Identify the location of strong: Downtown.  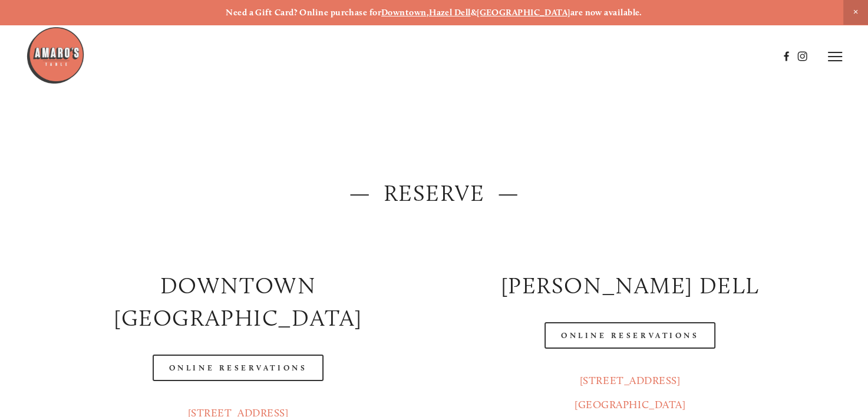
(403, 12).